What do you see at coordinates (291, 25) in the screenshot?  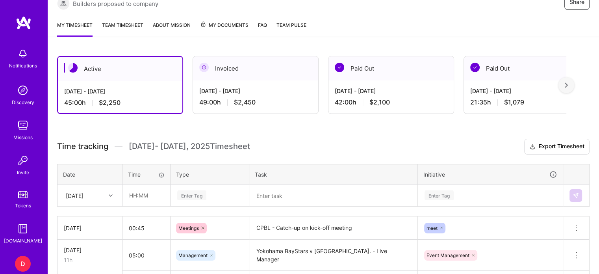 I see `span: Team Pulse` at bounding box center [291, 25].